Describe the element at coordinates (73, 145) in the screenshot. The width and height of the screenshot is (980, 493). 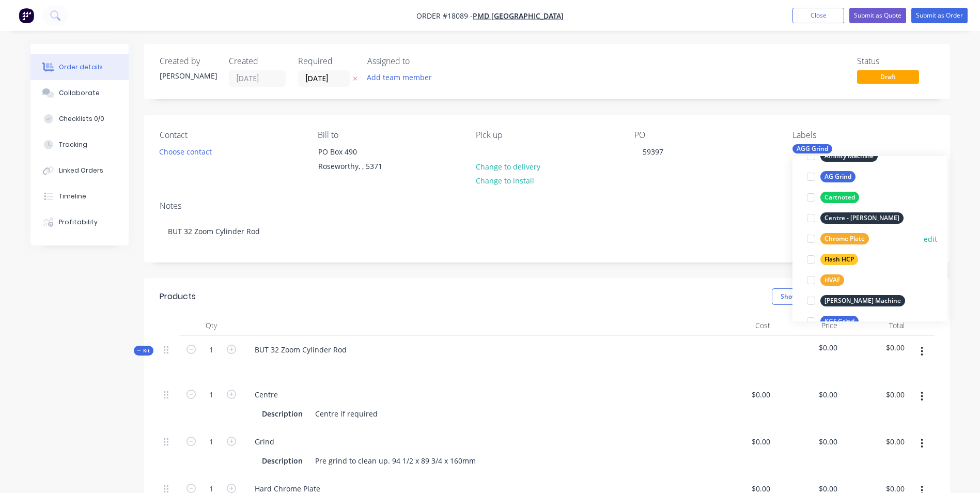
I see `div: Tracking` at that location.